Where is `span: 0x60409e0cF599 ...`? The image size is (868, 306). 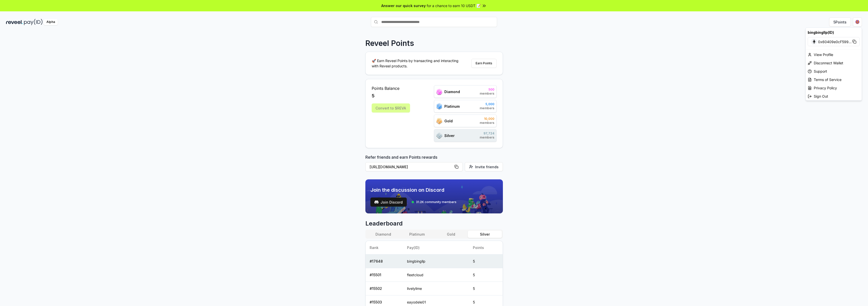
span: 0x60409e0cF599 ... is located at coordinates (835, 42).